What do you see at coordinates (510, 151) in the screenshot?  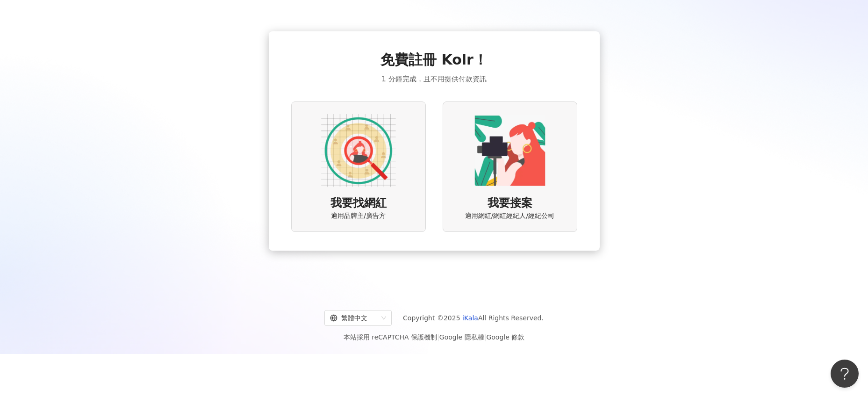 I see `img: KOL identity option` at bounding box center [510, 151].